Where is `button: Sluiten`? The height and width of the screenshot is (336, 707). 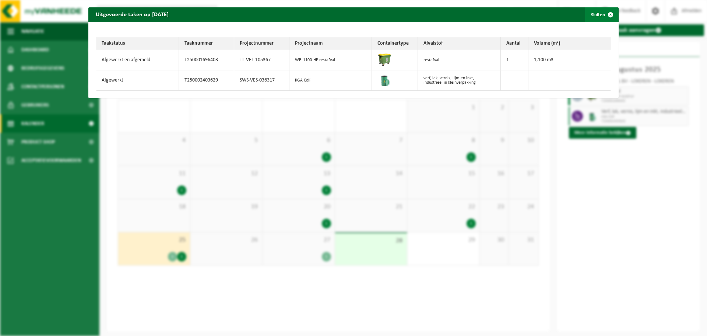
button: Sluiten is located at coordinates (602, 15).